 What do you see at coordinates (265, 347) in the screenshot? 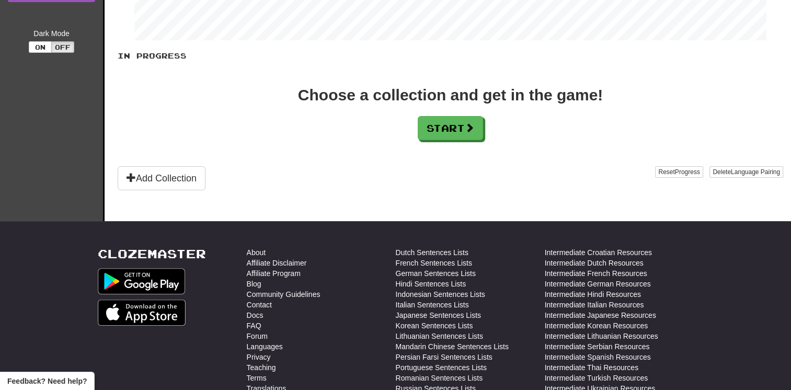
I see `a: Languages` at bounding box center [265, 347].